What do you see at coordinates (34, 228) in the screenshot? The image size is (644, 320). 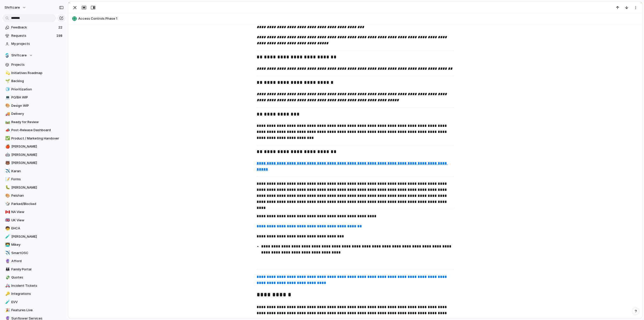 I see `a: 🧒EHCA` at bounding box center [34, 228].